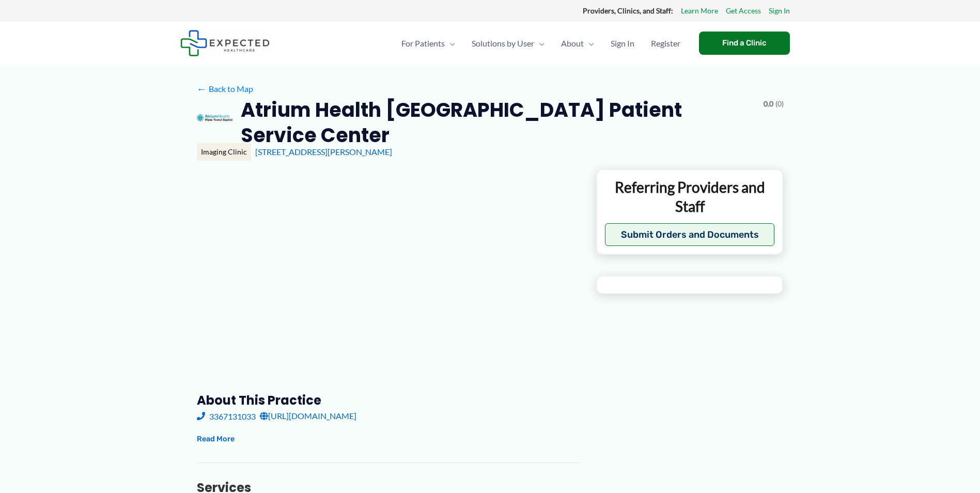 This screenshot has height=493, width=980. Describe the element at coordinates (577, 43) in the screenshot. I see `a: AboutMenu Toggle` at that location.